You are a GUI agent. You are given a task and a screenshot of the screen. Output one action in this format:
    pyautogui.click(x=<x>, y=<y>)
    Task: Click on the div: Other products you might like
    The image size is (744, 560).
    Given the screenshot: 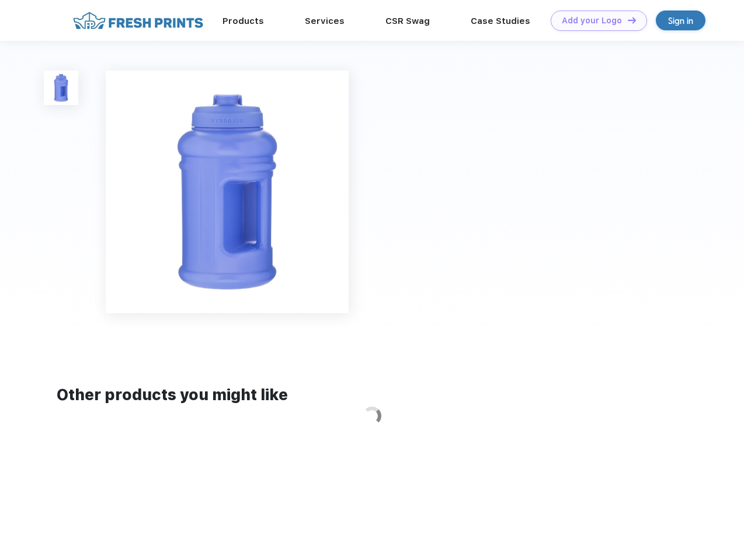 What is the action you would take?
    pyautogui.click(x=371, y=395)
    